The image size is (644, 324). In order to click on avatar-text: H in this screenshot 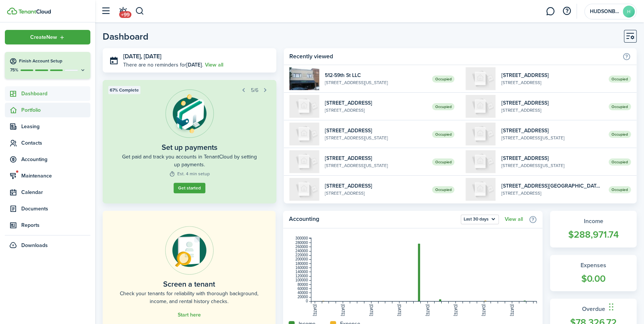, I will do `click(629, 11)`.